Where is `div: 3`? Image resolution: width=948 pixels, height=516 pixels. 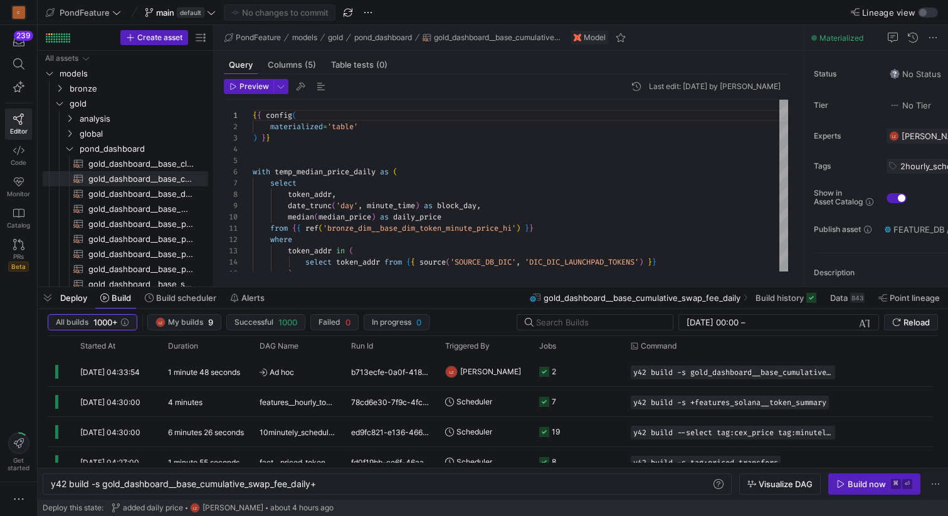 div: 3 is located at coordinates (231, 138).